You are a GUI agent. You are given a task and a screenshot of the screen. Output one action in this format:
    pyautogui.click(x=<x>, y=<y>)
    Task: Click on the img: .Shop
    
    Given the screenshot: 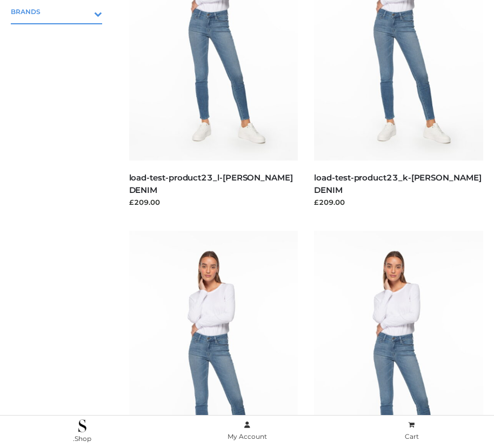 What is the action you would take?
    pyautogui.click(x=82, y=425)
    